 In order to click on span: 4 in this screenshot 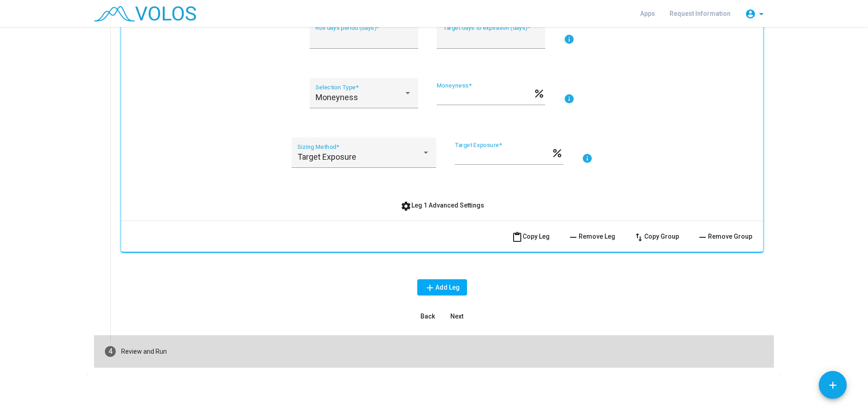, I will do `click(111, 351)`.